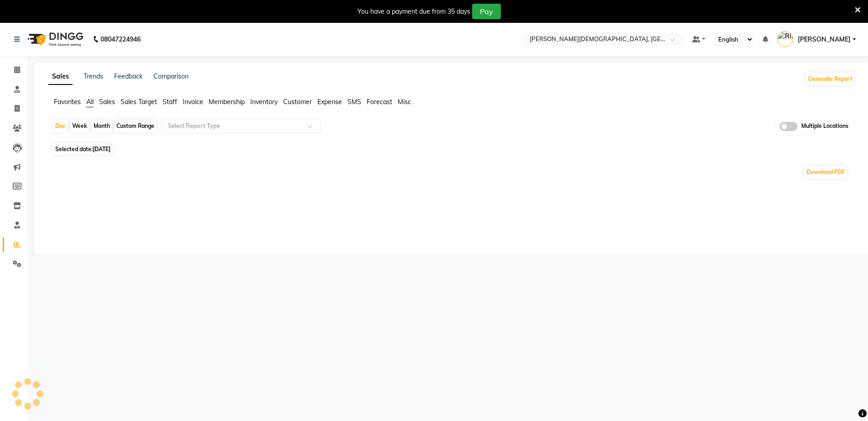  What do you see at coordinates (486, 11) in the screenshot?
I see `button: Pay` at bounding box center [486, 11].